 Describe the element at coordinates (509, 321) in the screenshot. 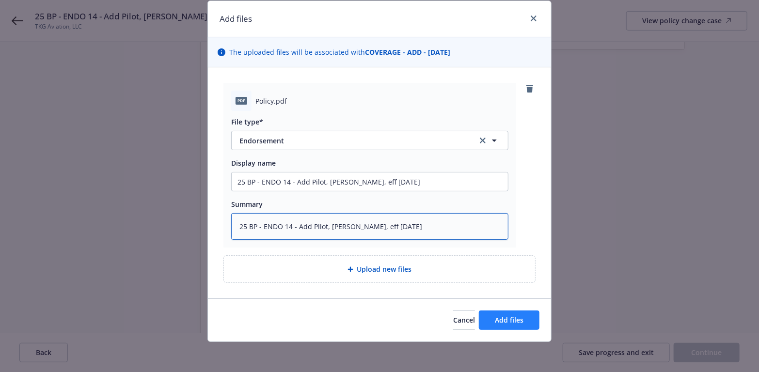

I see `button: Add files` at that location.